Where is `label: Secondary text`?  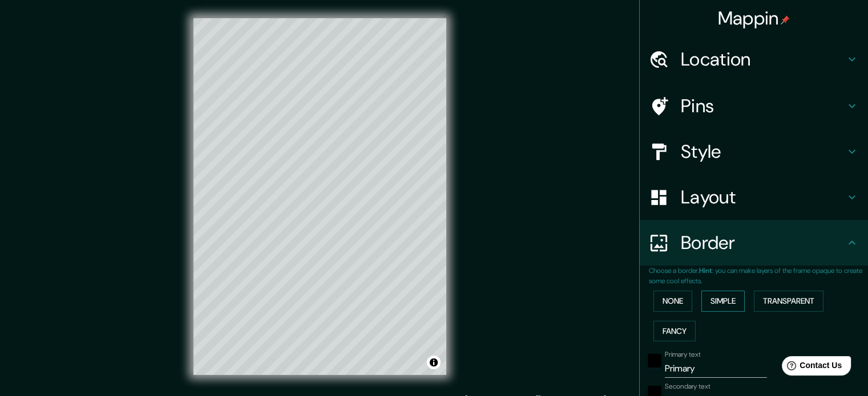
label: Secondary text is located at coordinates (687, 387).